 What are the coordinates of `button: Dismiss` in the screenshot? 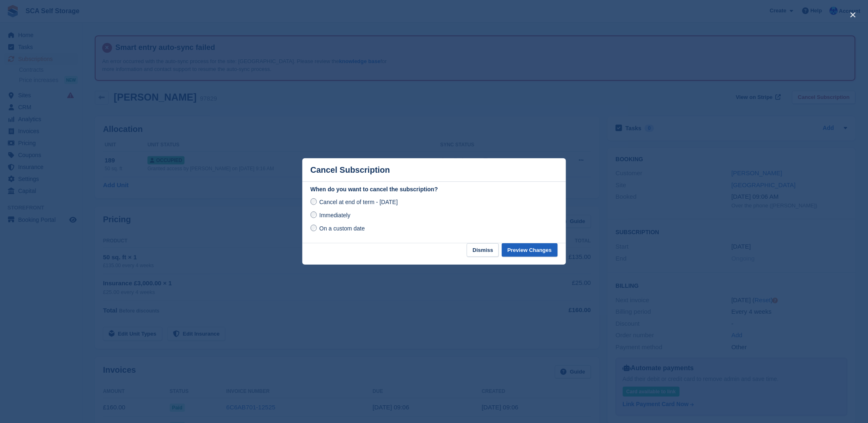 It's located at (483, 250).